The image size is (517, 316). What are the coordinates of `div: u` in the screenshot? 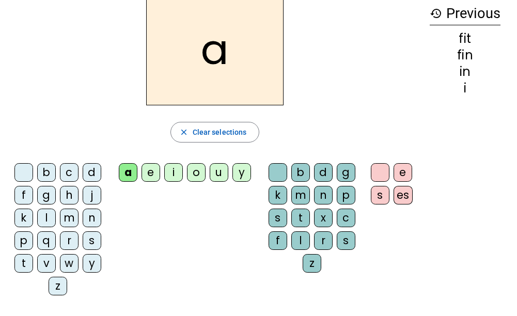 It's located at (219, 173).